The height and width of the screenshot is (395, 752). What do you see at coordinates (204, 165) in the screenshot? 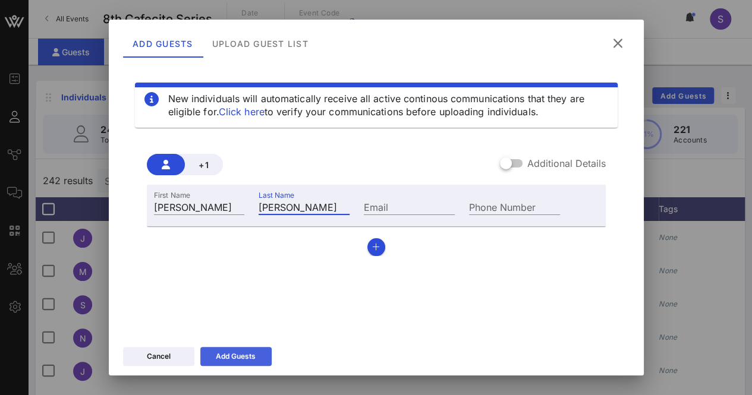
I see `button: +1` at bounding box center [204, 165].